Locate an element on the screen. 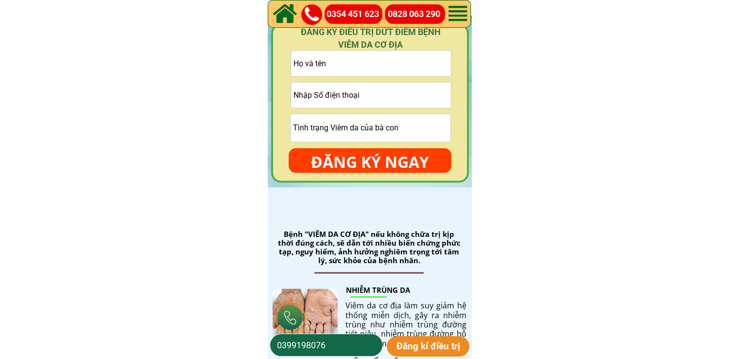 This screenshot has height=359, width=739. h2: NHIỄM TRÙNG DA is located at coordinates (399, 290).